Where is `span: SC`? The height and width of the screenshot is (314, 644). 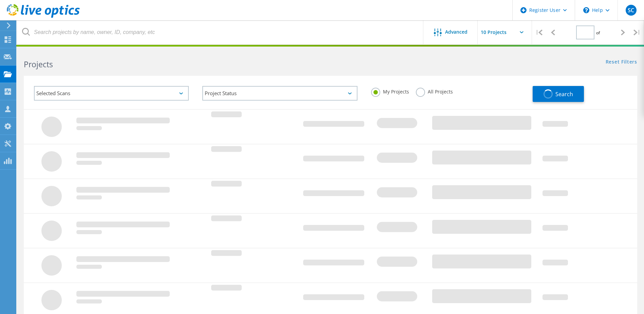
span: SC is located at coordinates (631, 10).